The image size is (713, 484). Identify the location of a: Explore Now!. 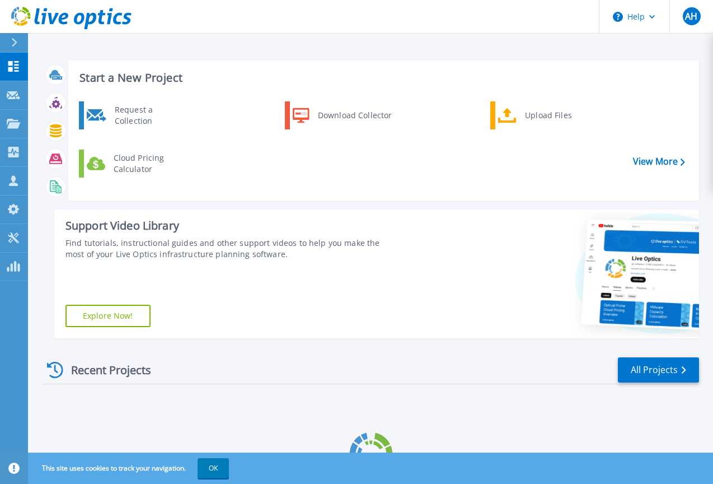
(108, 316).